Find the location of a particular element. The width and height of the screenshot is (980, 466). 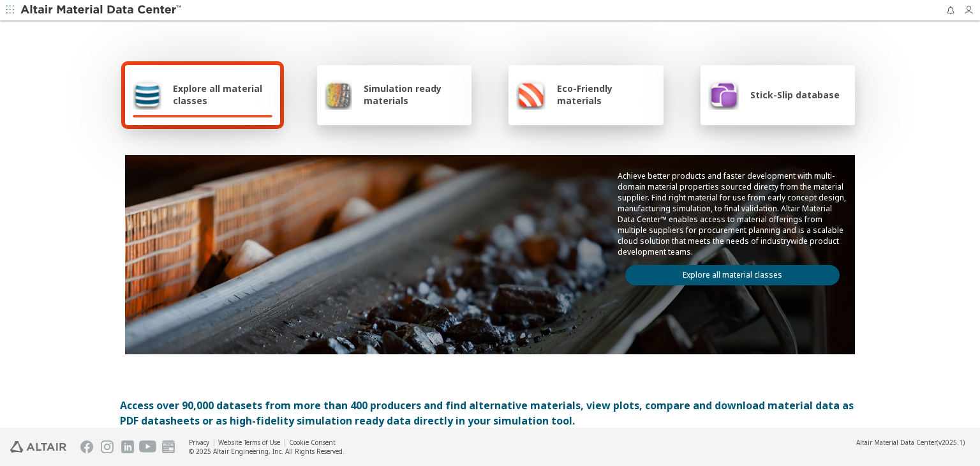

img: Simulation ready materials is located at coordinates (338, 94).